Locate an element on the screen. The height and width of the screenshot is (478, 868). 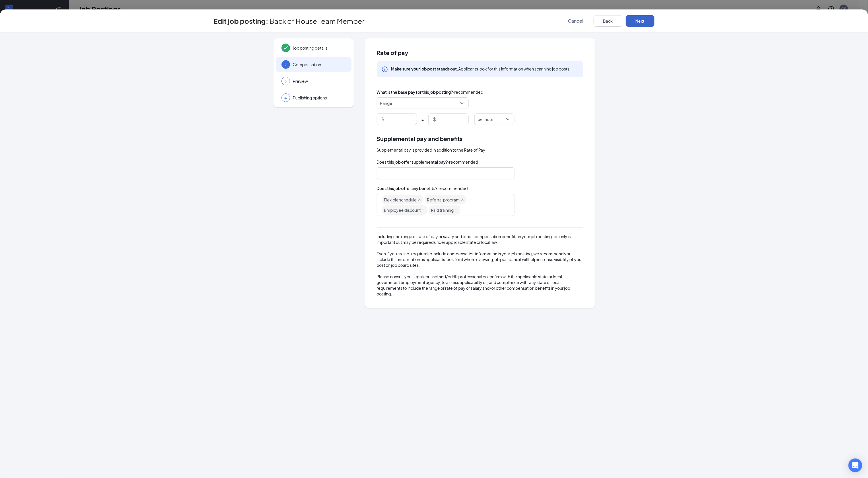
span: Supplemental pay and benefits is located at coordinates (420, 138).